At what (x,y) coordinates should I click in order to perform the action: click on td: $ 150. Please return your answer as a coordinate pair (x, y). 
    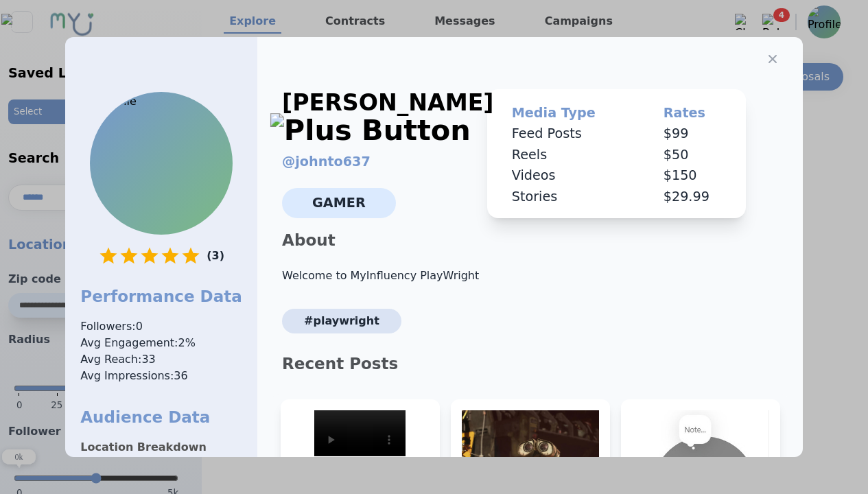
    Looking at the image, I should click on (692, 176).